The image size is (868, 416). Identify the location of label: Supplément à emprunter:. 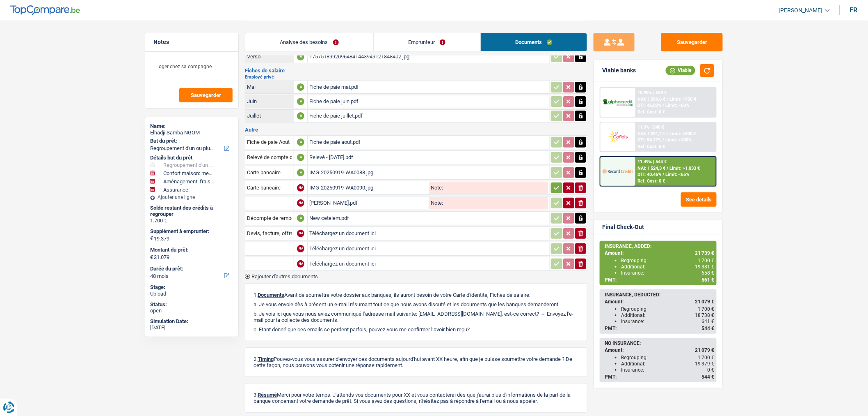
(191, 232).